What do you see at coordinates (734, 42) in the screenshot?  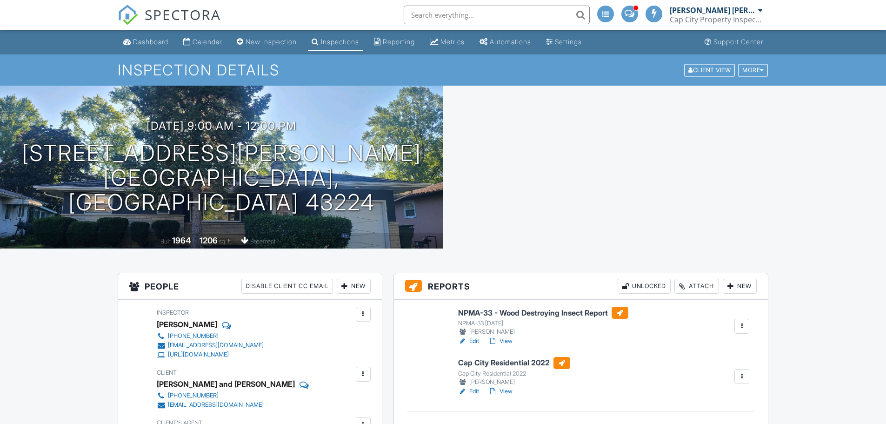 I see `a: Support Center` at bounding box center [734, 42].